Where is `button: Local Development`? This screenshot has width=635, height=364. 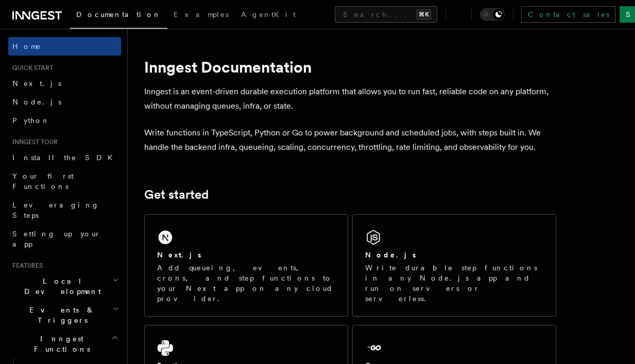 button: Local Development is located at coordinates (65, 286).